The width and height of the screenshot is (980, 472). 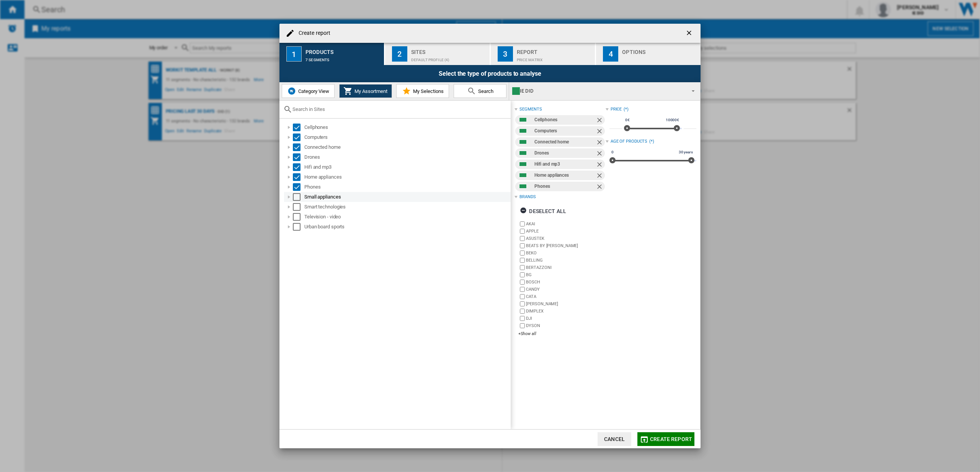 I want to click on label: AKAI, so click(x=566, y=224).